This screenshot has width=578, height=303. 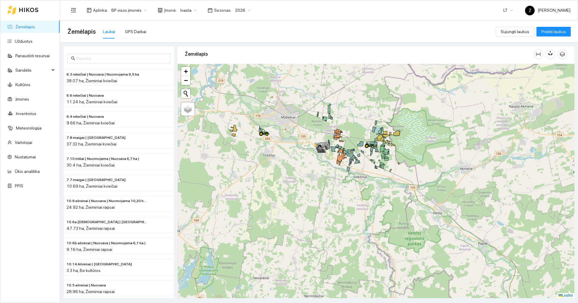 What do you see at coordinates (223, 10) in the screenshot?
I see `span: Sezonas :` at bounding box center [223, 10].